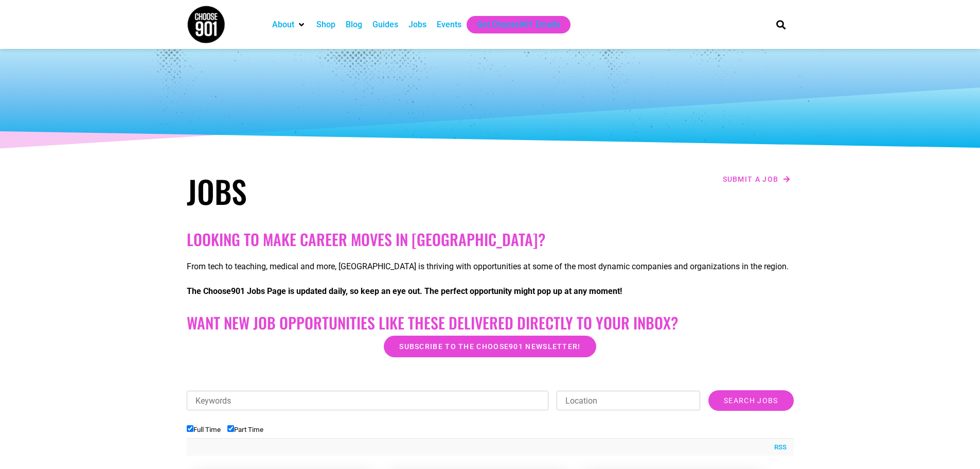 The height and width of the screenshot is (469, 980). Describe the element at coordinates (325, 25) in the screenshot. I see `div: Shop` at that location.